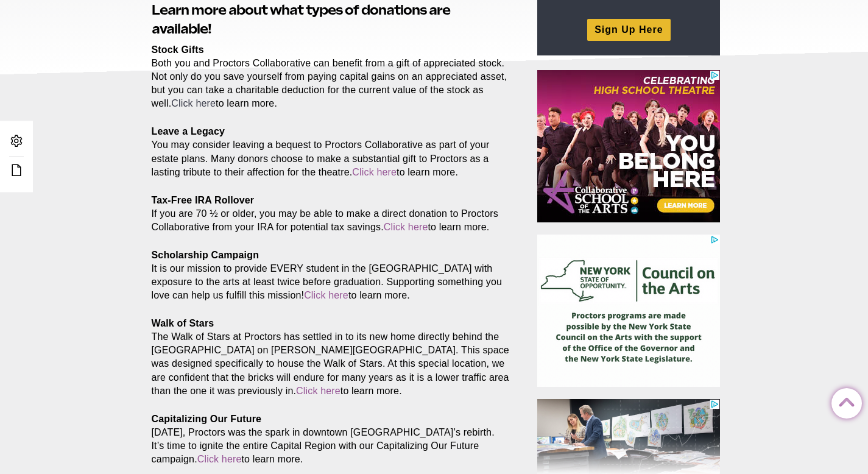  Describe the element at coordinates (188, 131) in the screenshot. I see `strong: Leave a Legacy` at that location.